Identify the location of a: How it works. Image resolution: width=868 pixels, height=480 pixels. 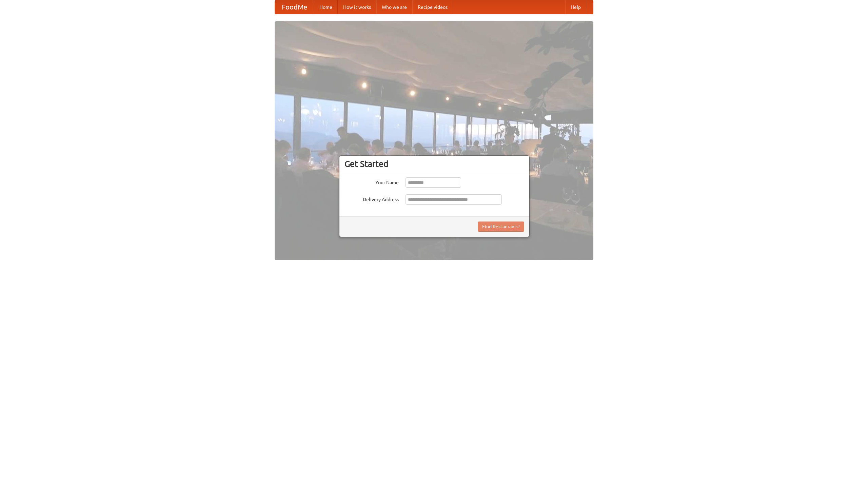
(357, 7).